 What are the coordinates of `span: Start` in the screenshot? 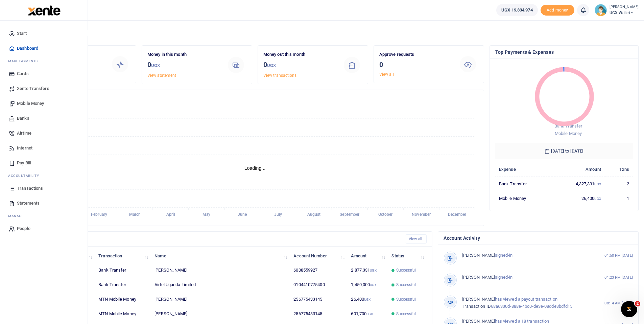 It's located at (22, 34).